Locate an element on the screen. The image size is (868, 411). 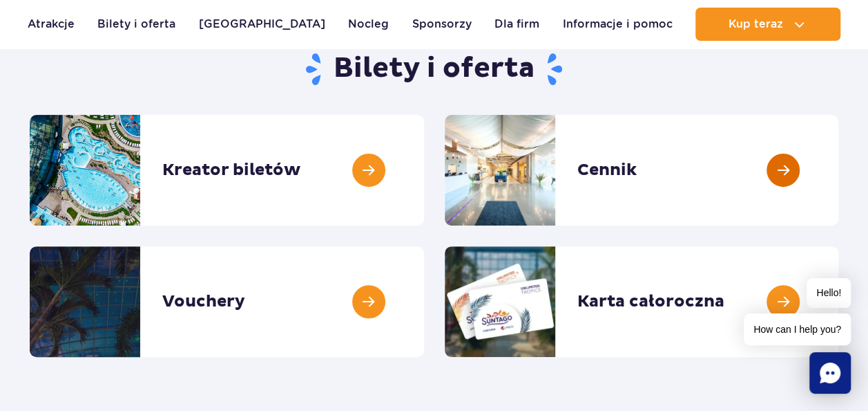
span: Hello! is located at coordinates (829, 292).